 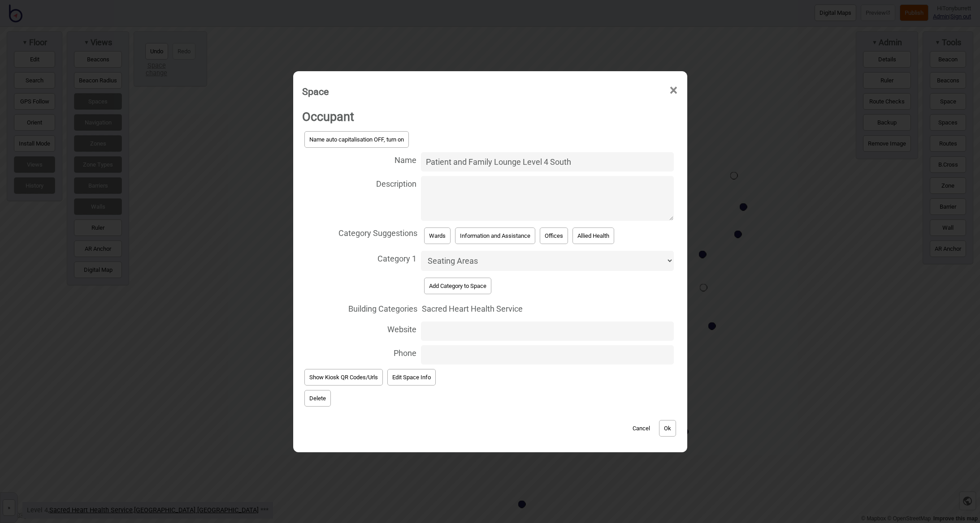 What do you see at coordinates (359, 257) in the screenshot?
I see `span: Category 1` at bounding box center [359, 257].